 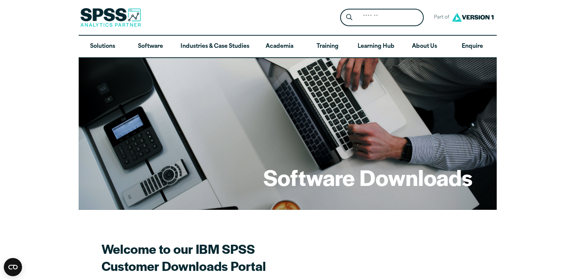 What do you see at coordinates (382, 17) in the screenshot?
I see `form: Site Header Search Form` at bounding box center [382, 17].